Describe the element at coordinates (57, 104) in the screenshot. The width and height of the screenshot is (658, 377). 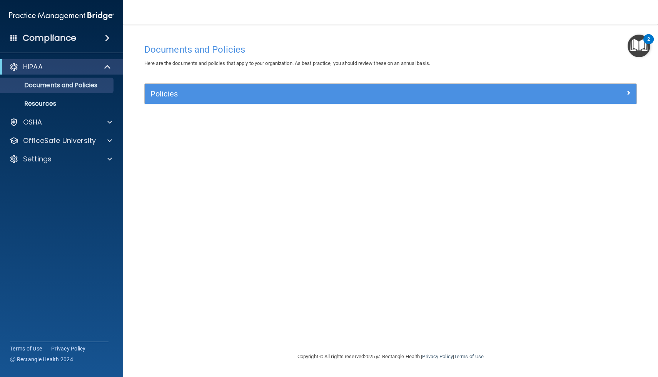
I see `p: Resources` at that location.